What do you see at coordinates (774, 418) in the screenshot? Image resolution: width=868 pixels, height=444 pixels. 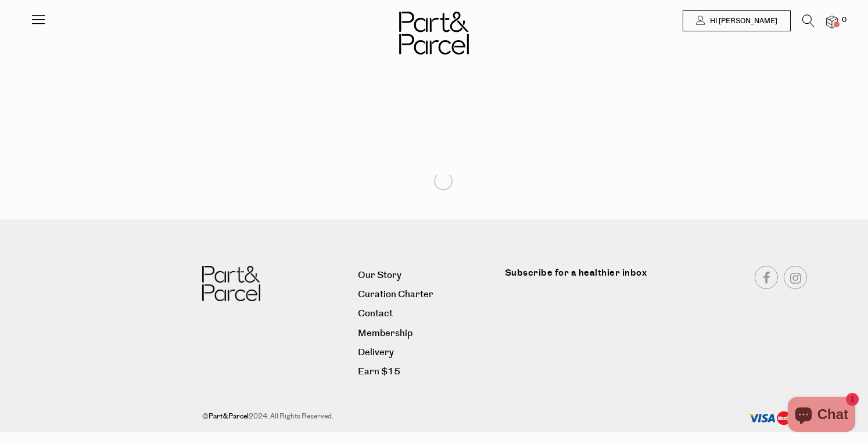 I see `img: payment-methods.png` at bounding box center [774, 418].